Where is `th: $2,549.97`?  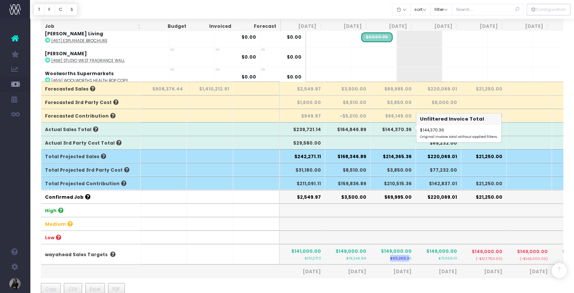 th: $2,549.97 is located at coordinates (302, 196).